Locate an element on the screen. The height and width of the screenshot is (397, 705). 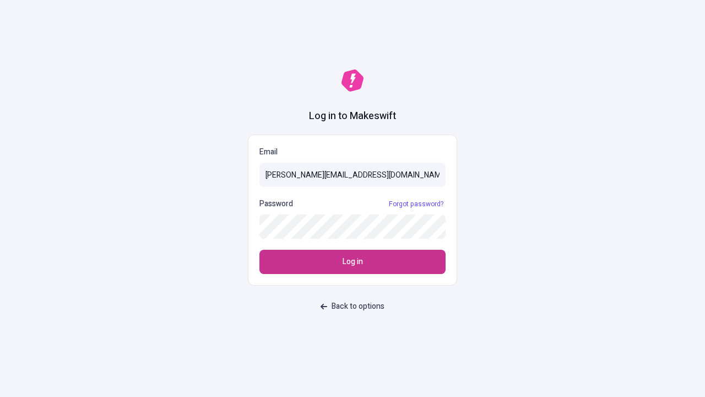
p: Password is located at coordinates (276, 204).